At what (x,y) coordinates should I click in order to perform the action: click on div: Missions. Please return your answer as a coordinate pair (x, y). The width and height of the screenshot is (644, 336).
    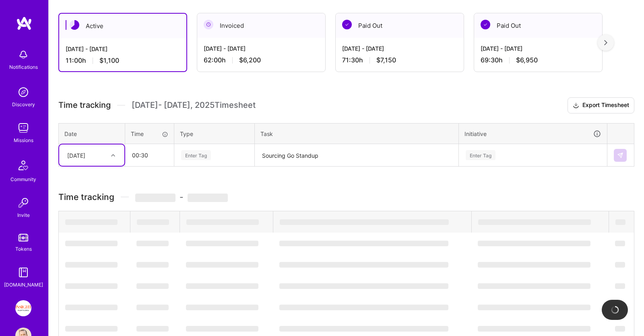
    Looking at the image, I should click on (23, 140).